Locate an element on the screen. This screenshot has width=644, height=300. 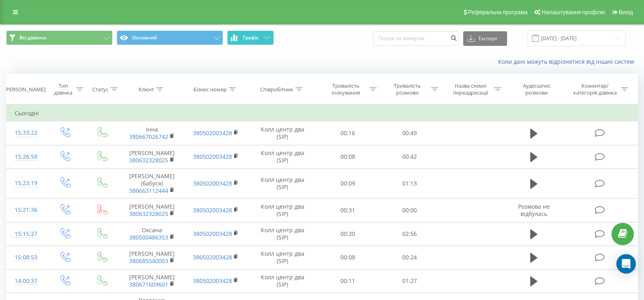
div: Тип дзвінка is located at coordinates (63, 90).